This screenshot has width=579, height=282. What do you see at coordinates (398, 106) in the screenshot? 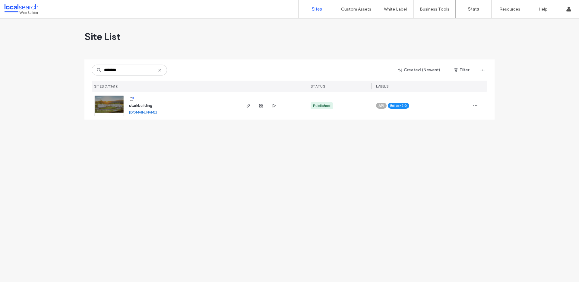
I see `span: Editor 2.0` at bounding box center [398, 106].